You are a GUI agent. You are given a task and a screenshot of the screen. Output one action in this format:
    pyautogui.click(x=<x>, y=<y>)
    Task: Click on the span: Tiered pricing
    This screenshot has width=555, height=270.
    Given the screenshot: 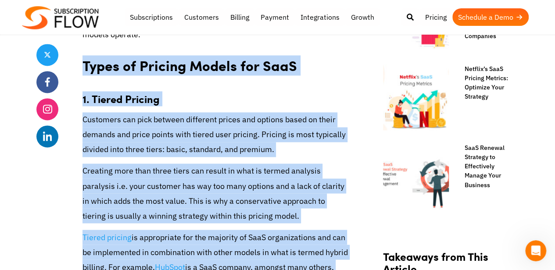 What is the action you would take?
    pyautogui.click(x=107, y=237)
    